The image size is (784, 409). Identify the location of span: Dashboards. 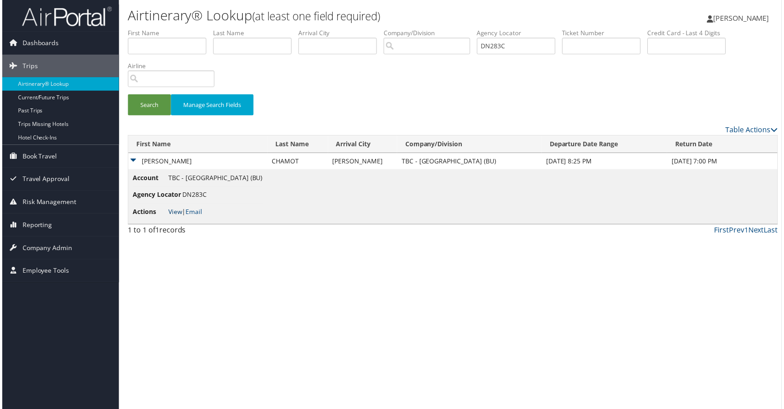
(38, 43).